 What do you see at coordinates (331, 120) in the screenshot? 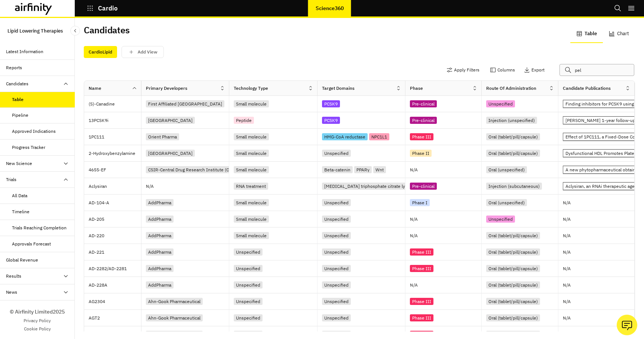
I see `div: PCSK9` at bounding box center [331, 120].